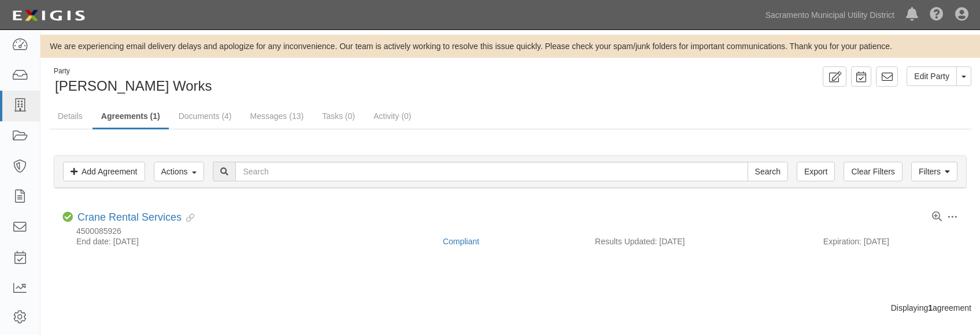  Describe the element at coordinates (931, 76) in the screenshot. I see `a: Edit Party` at that location.